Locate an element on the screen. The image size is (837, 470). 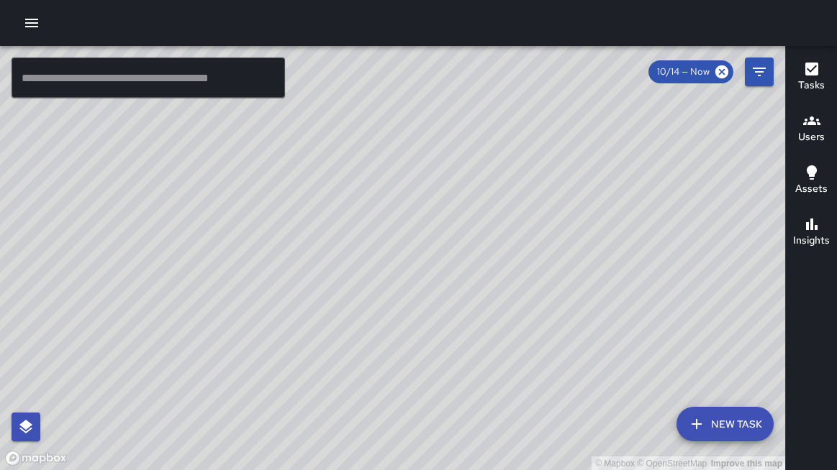
button: New Task is located at coordinates (724, 424).